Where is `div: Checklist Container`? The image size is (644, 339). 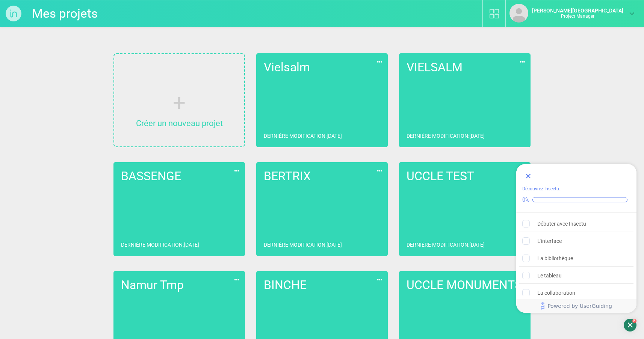 div: Checklist Container is located at coordinates (576, 238).